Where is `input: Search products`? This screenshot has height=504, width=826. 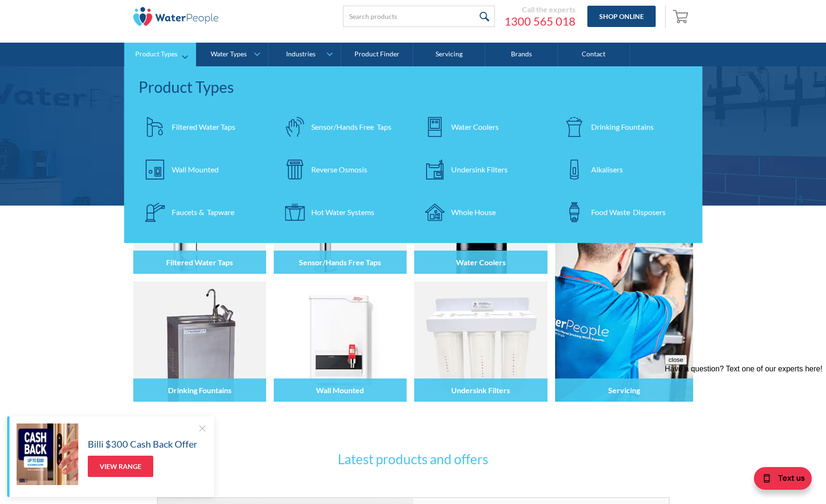 input: Search products is located at coordinates (419, 16).